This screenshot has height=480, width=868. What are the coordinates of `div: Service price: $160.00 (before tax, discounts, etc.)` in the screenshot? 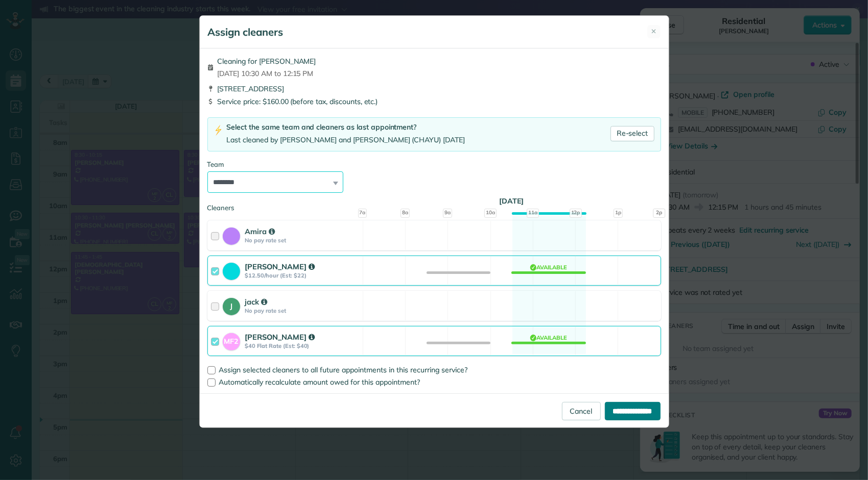 It's located at (434, 102).